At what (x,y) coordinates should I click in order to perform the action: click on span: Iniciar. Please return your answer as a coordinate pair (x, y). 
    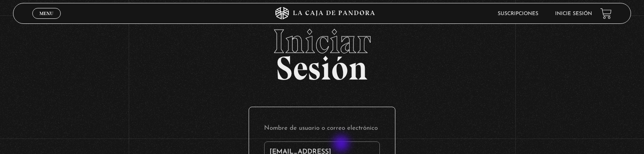
    Looking at the image, I should click on (322, 42).